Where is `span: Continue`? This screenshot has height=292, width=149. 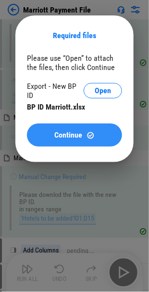 span: Continue is located at coordinates (69, 135).